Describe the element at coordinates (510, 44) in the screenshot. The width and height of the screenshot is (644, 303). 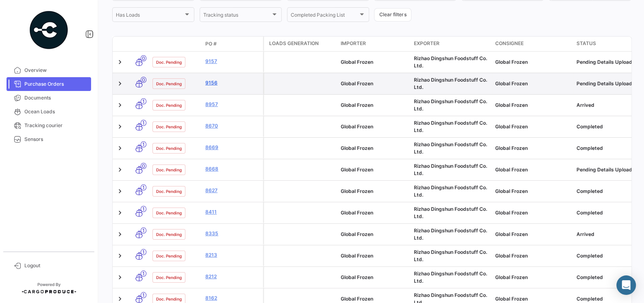
I see `span: Consignee` at that location.